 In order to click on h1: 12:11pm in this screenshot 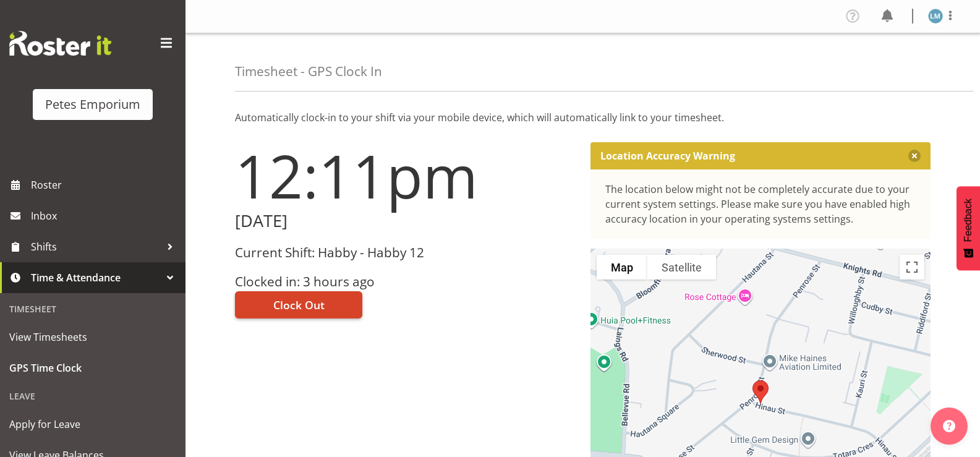, I will do `click(405, 176)`.